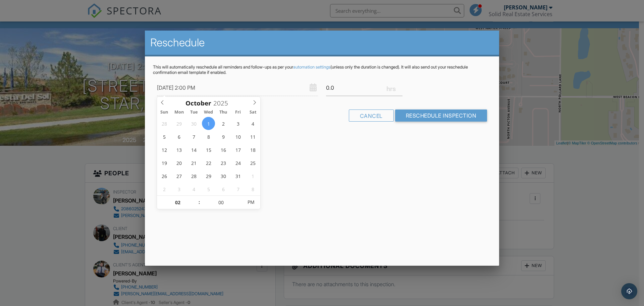  Describe the element at coordinates (194, 136) in the screenshot. I see `span: October 7, 2025` at that location.